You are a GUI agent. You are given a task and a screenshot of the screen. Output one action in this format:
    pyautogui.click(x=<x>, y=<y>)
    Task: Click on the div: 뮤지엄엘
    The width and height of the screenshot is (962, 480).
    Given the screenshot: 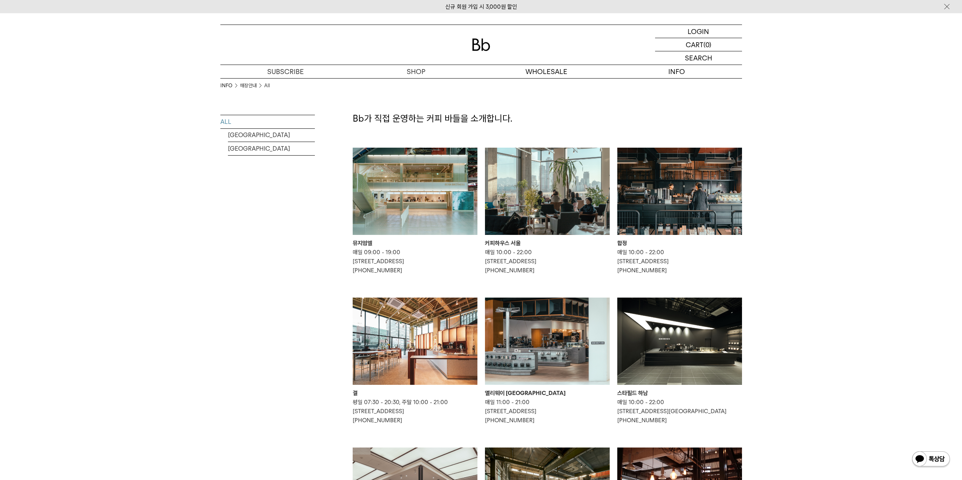 What is the action you would take?
    pyautogui.click(x=415, y=243)
    